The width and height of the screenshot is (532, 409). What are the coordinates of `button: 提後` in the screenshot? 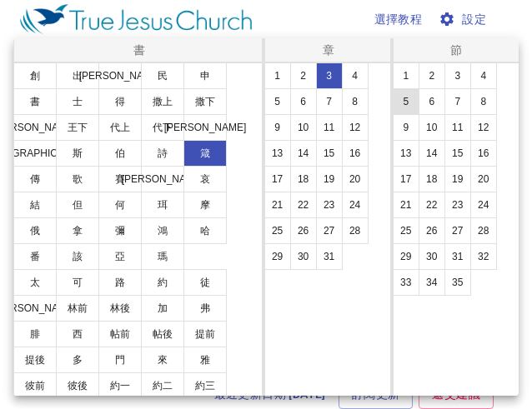 It's located at (35, 360).